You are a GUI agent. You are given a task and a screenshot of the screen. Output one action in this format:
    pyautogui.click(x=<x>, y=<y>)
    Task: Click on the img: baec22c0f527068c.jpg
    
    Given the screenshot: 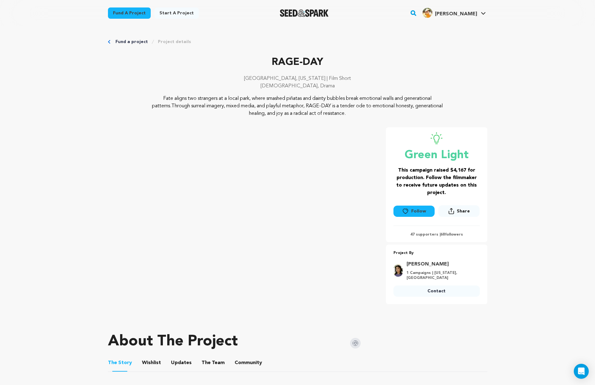 What is the action you would take?
    pyautogui.click(x=428, y=13)
    